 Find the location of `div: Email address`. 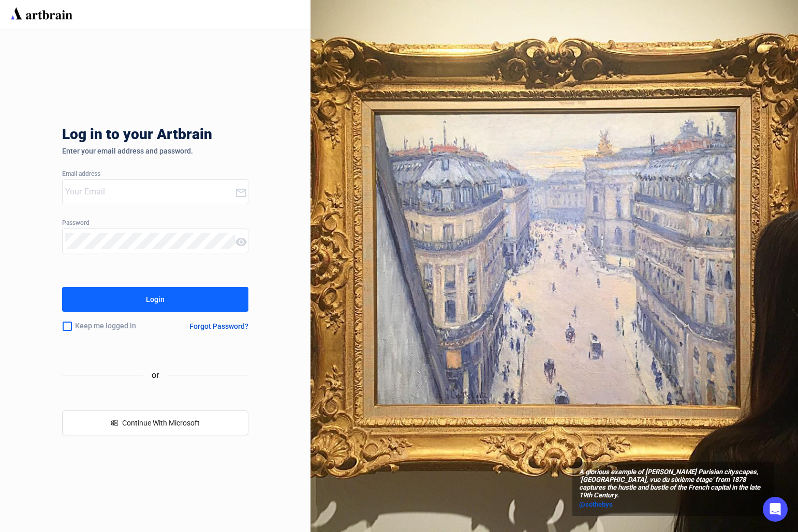

div: Email address is located at coordinates (155, 175).